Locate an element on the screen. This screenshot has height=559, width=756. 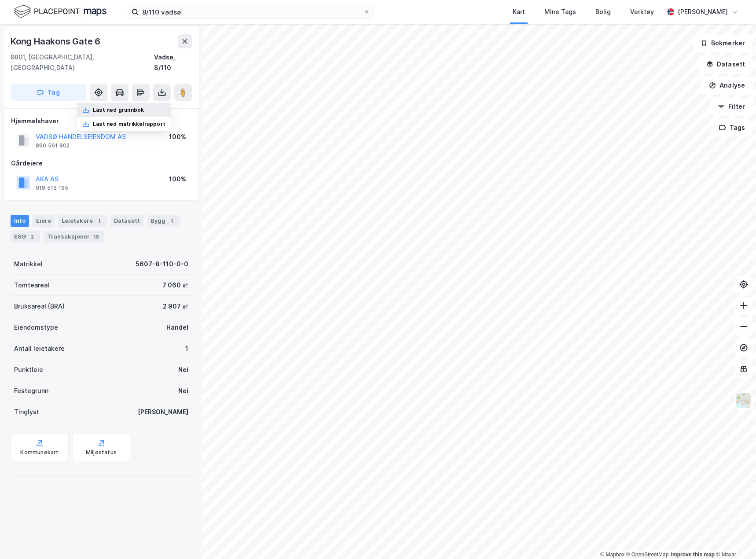
div: Eiendomstype is located at coordinates (36, 327).